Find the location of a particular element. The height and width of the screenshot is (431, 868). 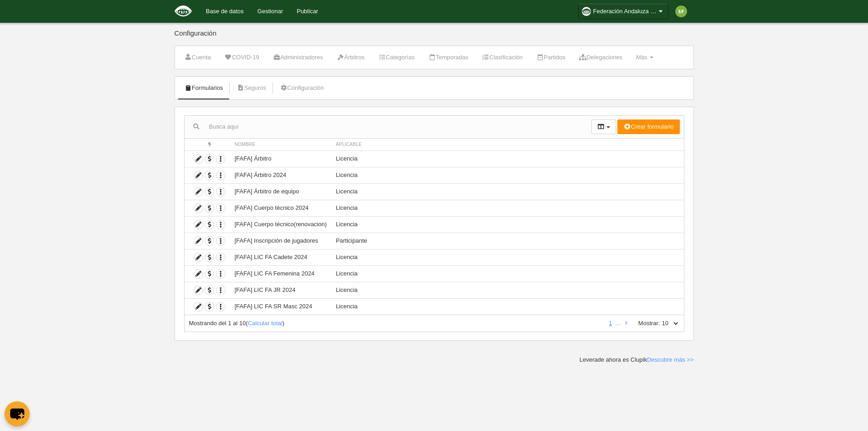

a: 1 is located at coordinates (610, 323).